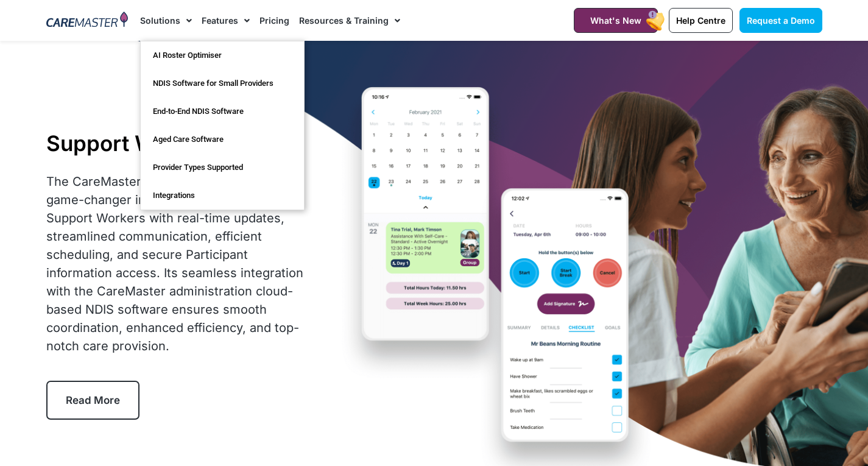  What do you see at coordinates (92, 400) in the screenshot?
I see `span: Read More` at bounding box center [92, 400].